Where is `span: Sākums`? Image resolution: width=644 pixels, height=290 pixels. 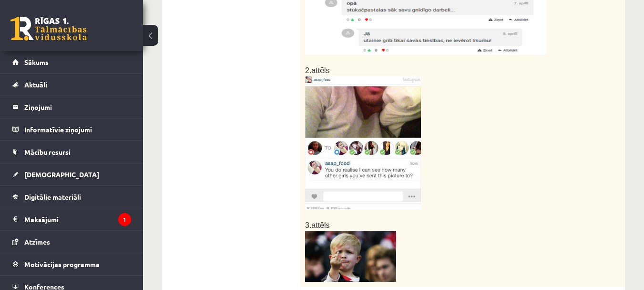 span: Sākums is located at coordinates (36, 62).